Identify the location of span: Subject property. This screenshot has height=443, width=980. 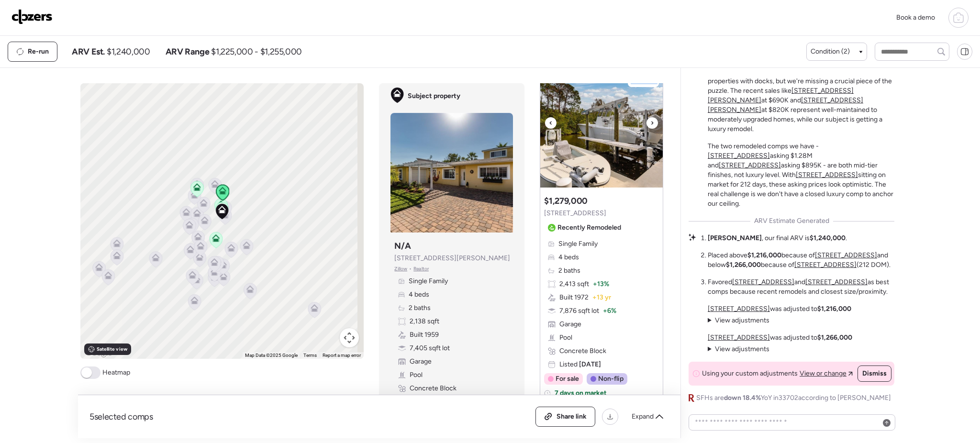
(434, 96).